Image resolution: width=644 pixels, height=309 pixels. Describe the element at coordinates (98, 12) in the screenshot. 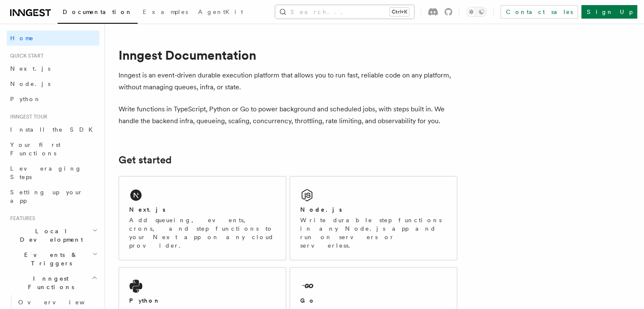

I see `span: Documentation` at that location.